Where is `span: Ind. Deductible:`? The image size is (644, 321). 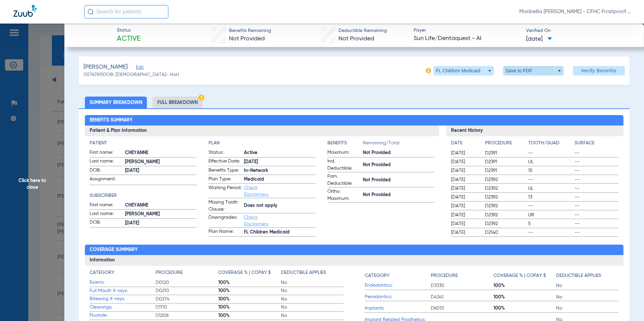
span: Ind. Deductible: is located at coordinates (344, 165).